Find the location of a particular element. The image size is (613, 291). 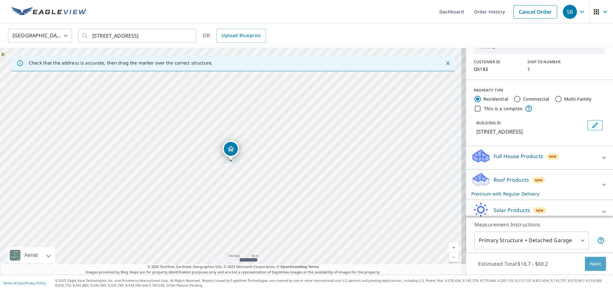

a: OpenStreetMap is located at coordinates (294, 266).